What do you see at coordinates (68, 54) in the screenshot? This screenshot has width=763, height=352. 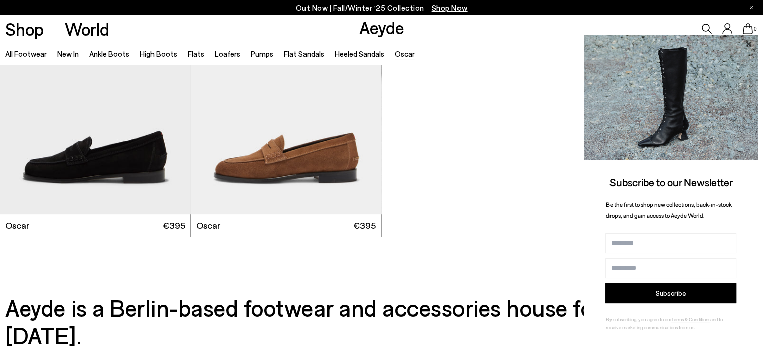 I see `a: New In` at bounding box center [68, 54].